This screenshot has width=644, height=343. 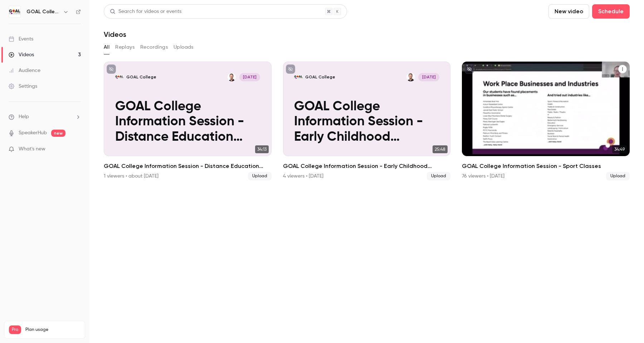 I want to click on section: Videos, so click(x=367, y=171).